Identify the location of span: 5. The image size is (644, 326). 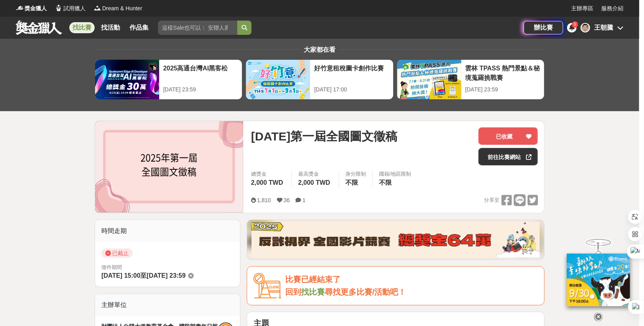
(575, 24).